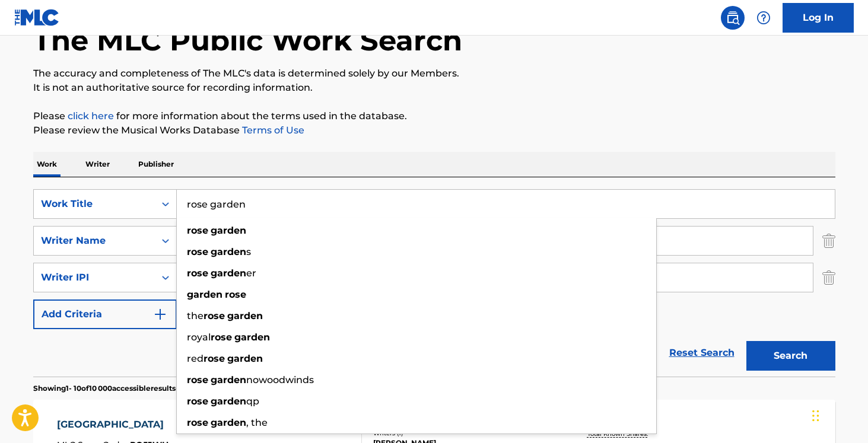 The image size is (868, 443). What do you see at coordinates (95, 278) in the screenshot?
I see `div: Writer IPI` at bounding box center [95, 278].